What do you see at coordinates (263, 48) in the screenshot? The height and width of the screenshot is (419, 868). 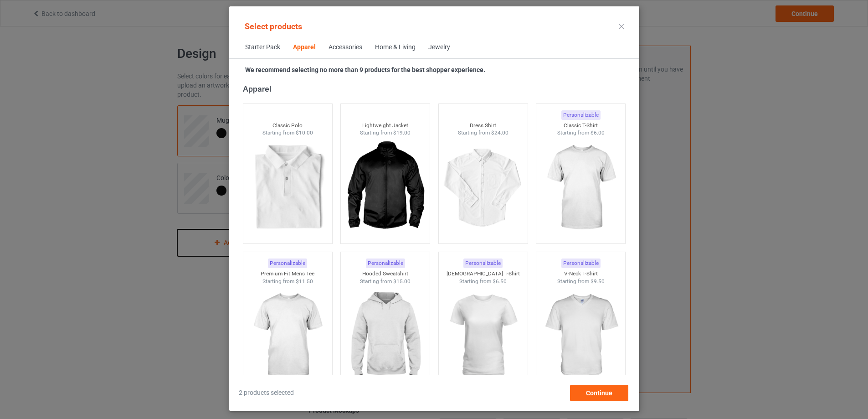 I see `span: Starter Pack` at bounding box center [263, 48].